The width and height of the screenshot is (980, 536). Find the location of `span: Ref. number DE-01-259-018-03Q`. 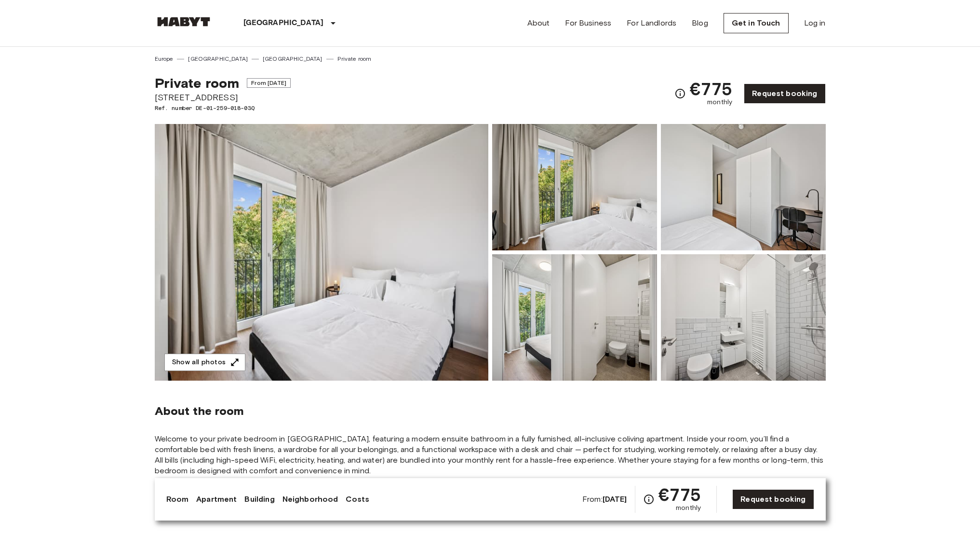

span: Ref. number DE-01-259-018-03Q is located at coordinates (223, 108).